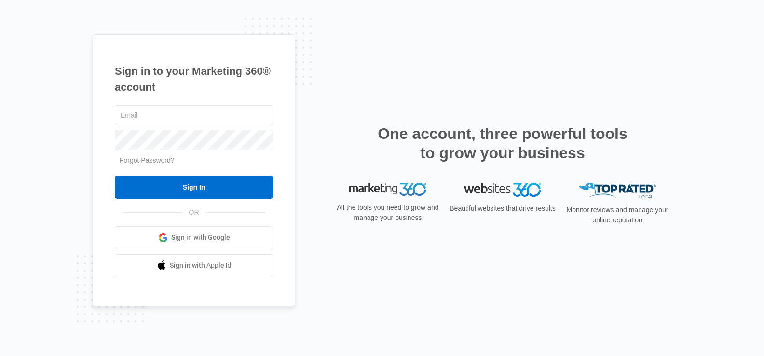 The height and width of the screenshot is (356, 764). Describe the element at coordinates (201, 265) in the screenshot. I see `span: Sign in with Apple Id` at that location.